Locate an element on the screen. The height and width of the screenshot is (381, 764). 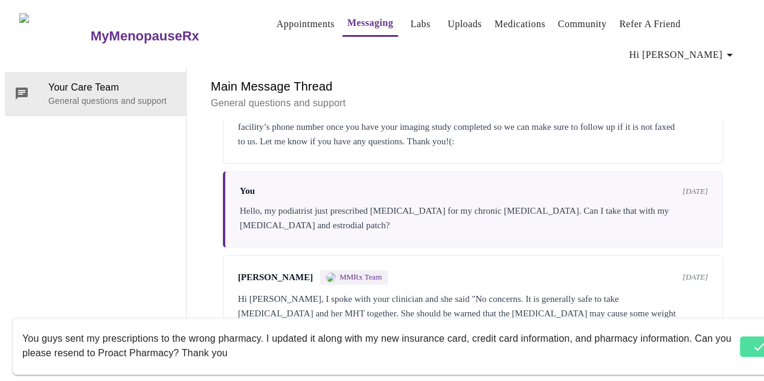
button: Labs is located at coordinates (420, 24).